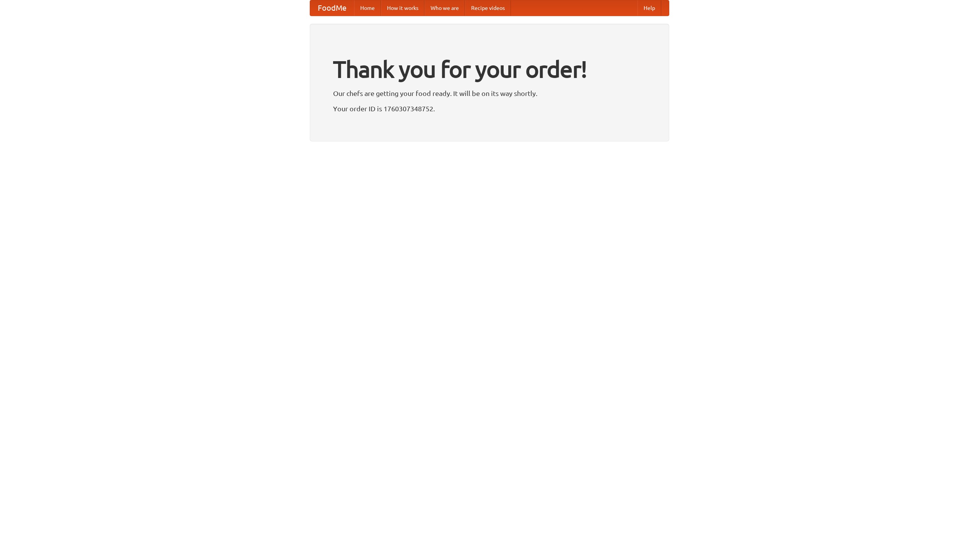  What do you see at coordinates (367, 8) in the screenshot?
I see `a: Home` at bounding box center [367, 8].